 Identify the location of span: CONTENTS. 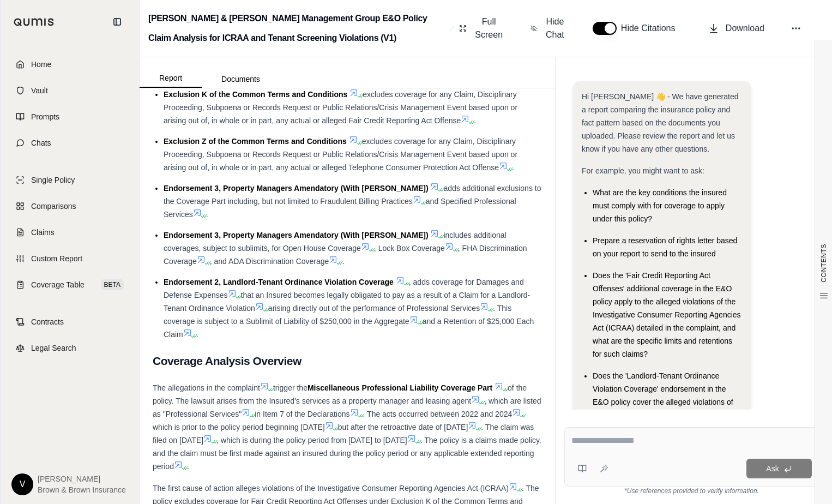
(824, 263).